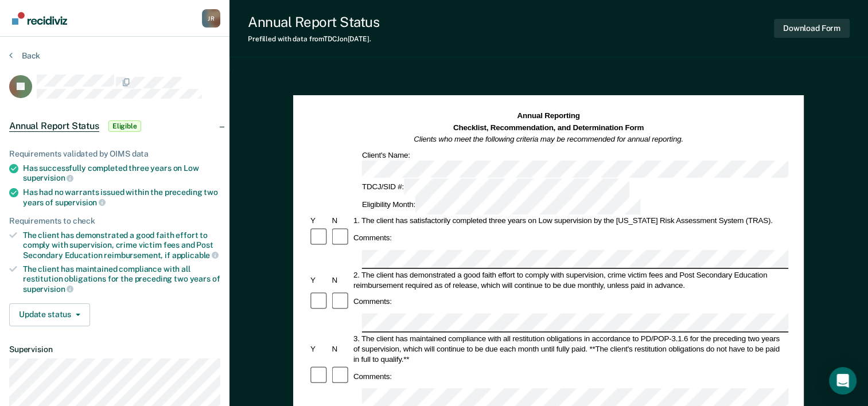 The width and height of the screenshot is (868, 406). What do you see at coordinates (549, 139) in the screenshot?
I see `em: Clients who meet the following criteria may be recommended for annual reporting.` at bounding box center [549, 139].